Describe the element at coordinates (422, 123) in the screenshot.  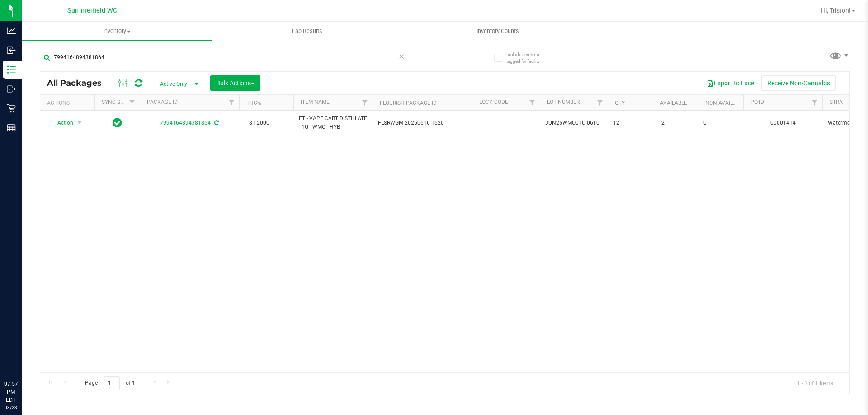
I see `span: FLSRWGM-20250616-1620` at that location.